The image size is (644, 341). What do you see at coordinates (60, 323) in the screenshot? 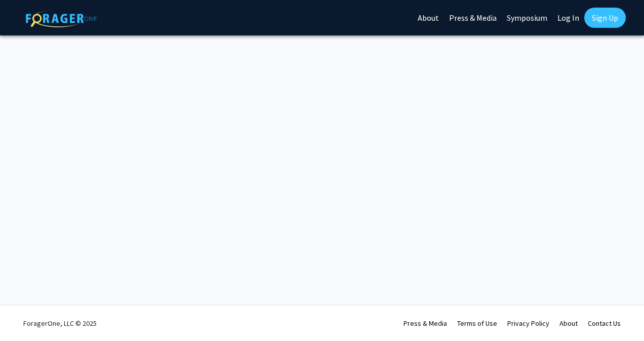
I see `div: ForagerOne, LLC © 2025` at bounding box center [60, 323].